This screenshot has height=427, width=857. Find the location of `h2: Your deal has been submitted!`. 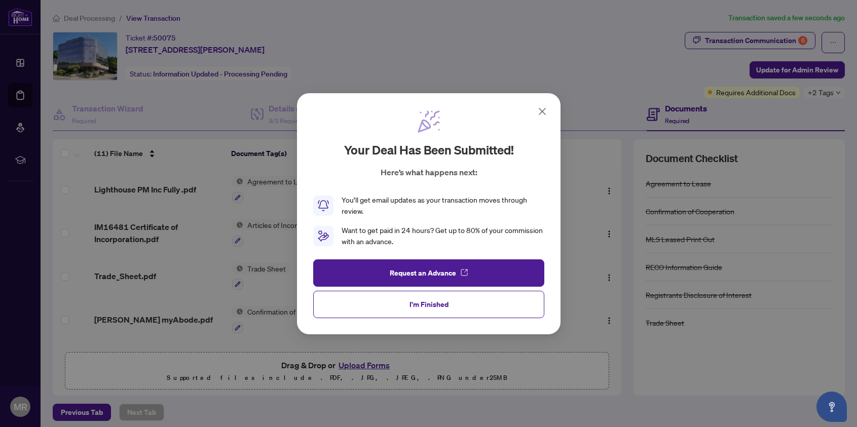

h2: Your deal has been submitted! is located at coordinates (428, 150).